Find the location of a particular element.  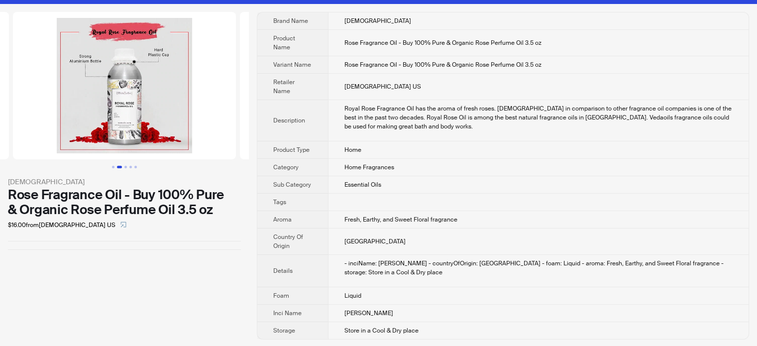

span: Sub Category is located at coordinates (292, 185).